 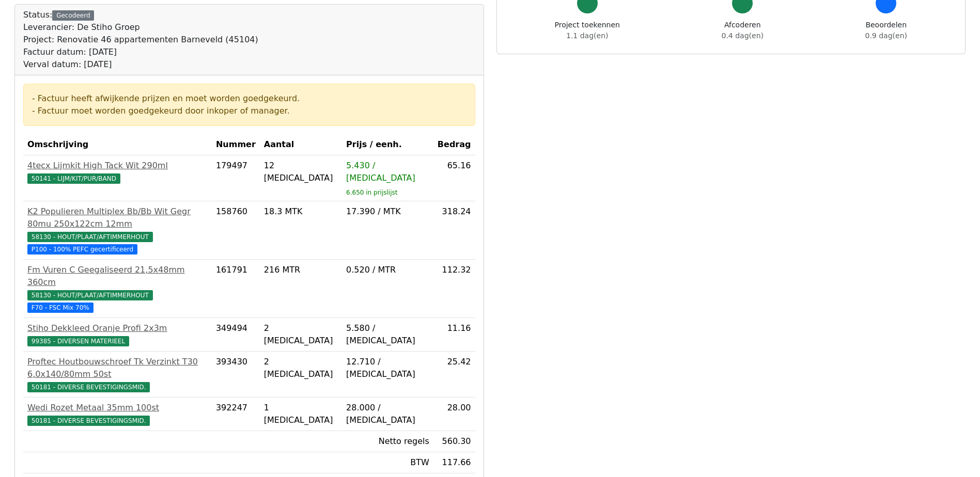 I want to click on th: Nummer, so click(x=235, y=144).